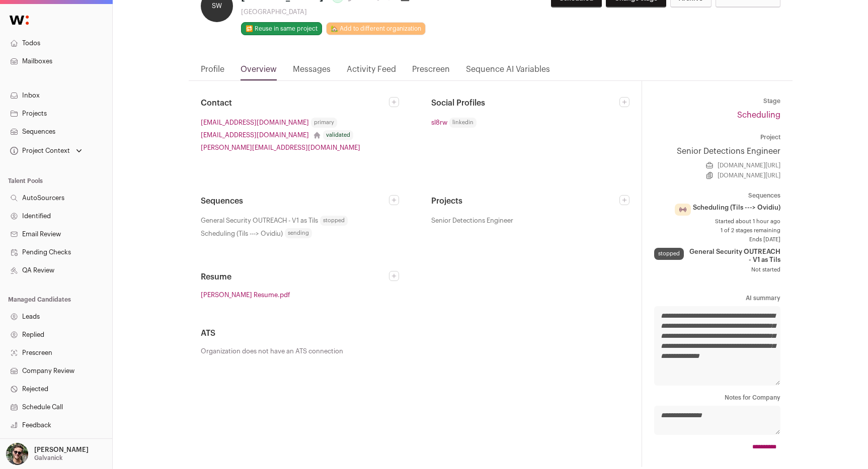  What do you see at coordinates (525, 103) in the screenshot?
I see `h2: Social Profiles` at bounding box center [525, 103].